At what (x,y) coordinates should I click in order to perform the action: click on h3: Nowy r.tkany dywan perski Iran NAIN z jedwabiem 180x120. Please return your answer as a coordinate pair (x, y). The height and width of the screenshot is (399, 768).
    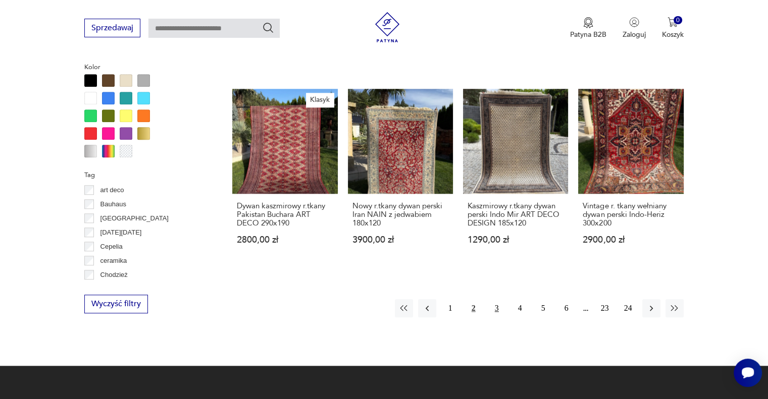
    Looking at the image, I should click on (400, 215).